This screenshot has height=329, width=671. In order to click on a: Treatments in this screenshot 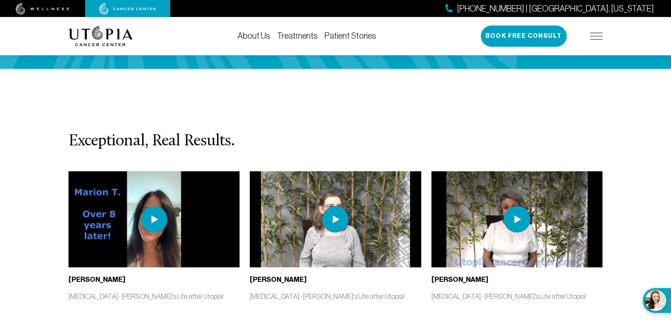, I will do `click(297, 36)`.